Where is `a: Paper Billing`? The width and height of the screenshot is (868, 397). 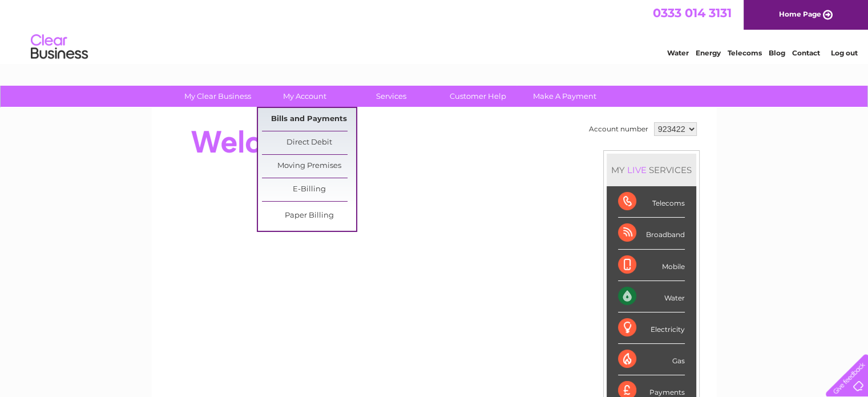
a: Paper Billing is located at coordinates (309, 216).